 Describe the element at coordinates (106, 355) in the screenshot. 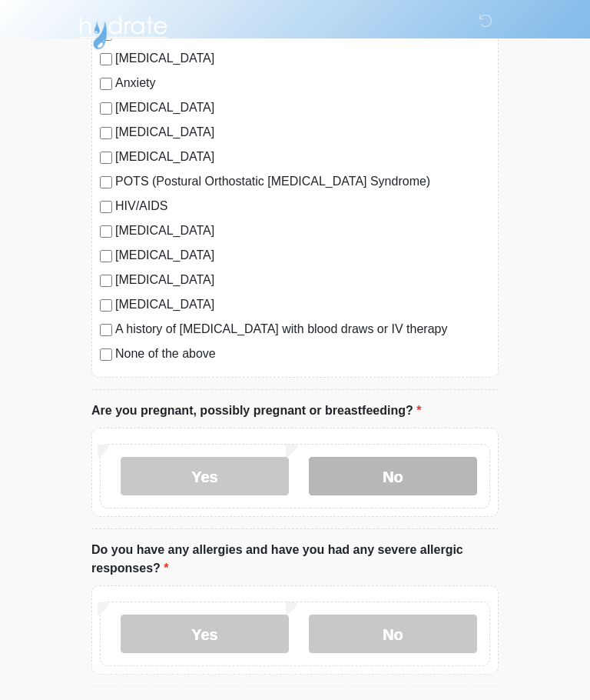

I see `input: None of the above` at that location.